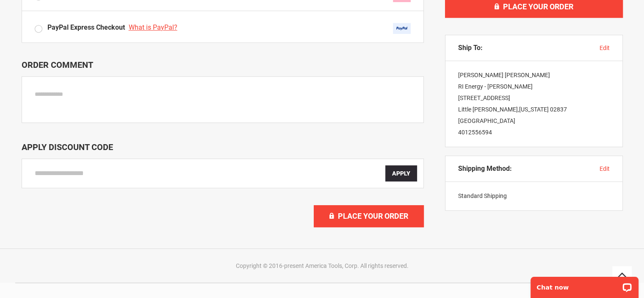 The width and height of the screenshot is (644, 298). What do you see at coordinates (68, 147) in the screenshot?
I see `span: Apply Discount Code` at bounding box center [68, 147].